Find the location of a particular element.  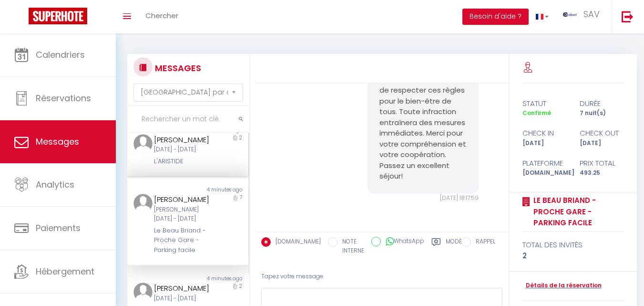

a: Détails de la réservation is located at coordinates (562, 285).